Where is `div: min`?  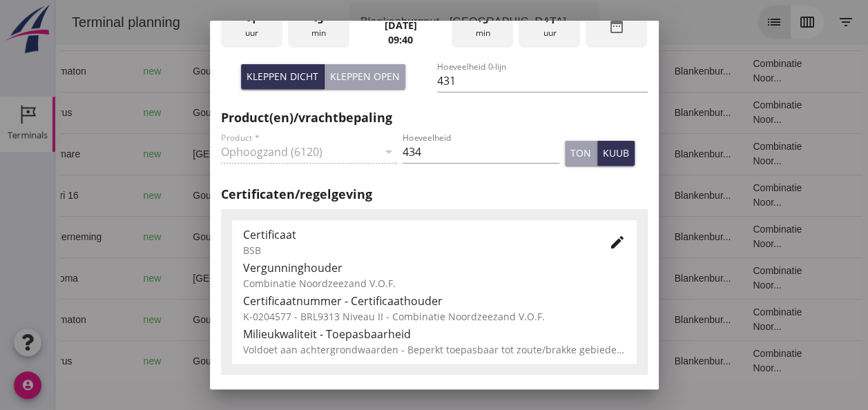 div: min is located at coordinates (482, 25).